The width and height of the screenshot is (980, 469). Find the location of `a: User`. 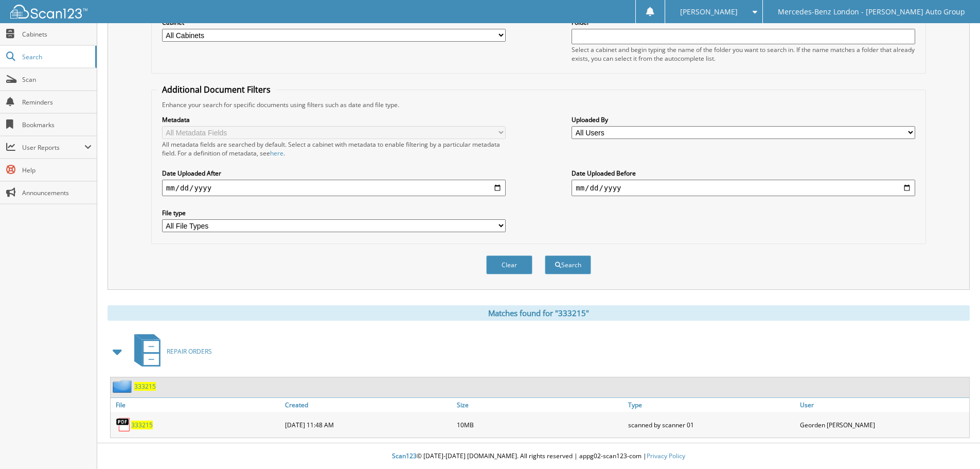

a: User is located at coordinates (883, 405).